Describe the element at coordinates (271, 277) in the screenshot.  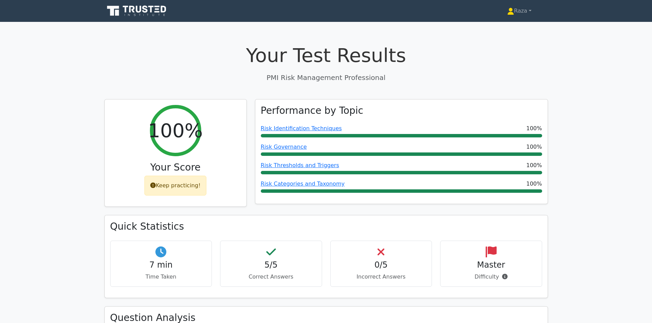
I see `p: Correct Answers` at that location.